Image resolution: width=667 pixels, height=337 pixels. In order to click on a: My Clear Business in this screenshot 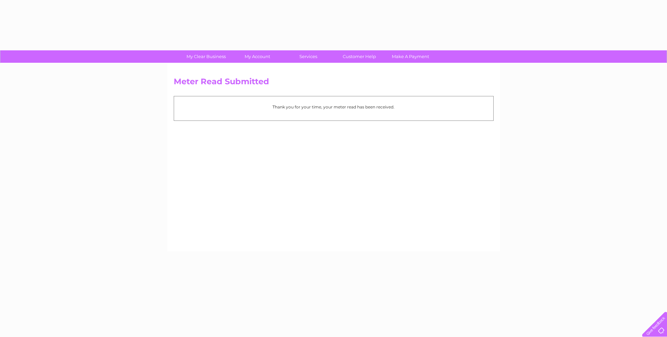, I will do `click(206, 56)`.